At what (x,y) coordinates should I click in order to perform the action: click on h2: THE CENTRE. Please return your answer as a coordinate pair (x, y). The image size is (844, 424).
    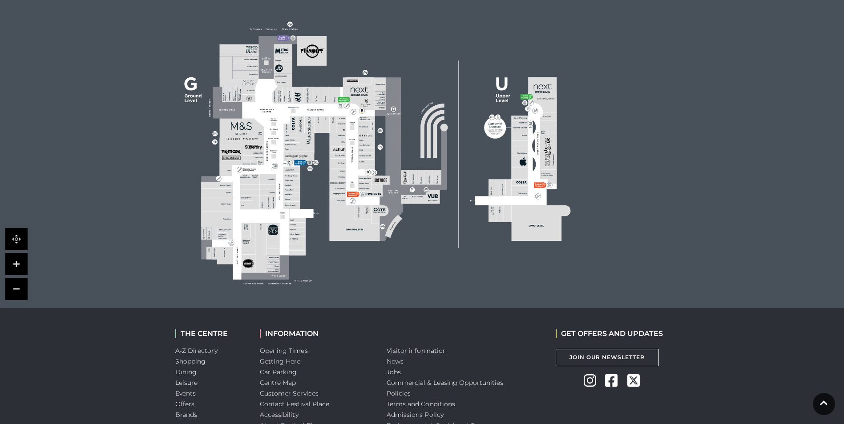
    Looking at the image, I should click on (211, 334).